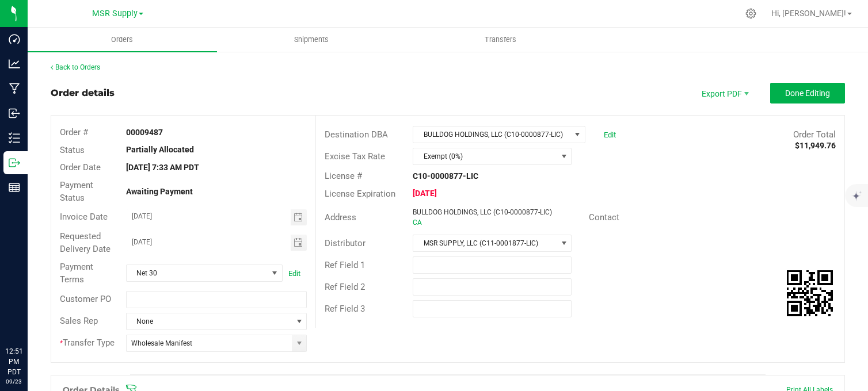  What do you see at coordinates (417, 223) in the screenshot?
I see `span: CA` at bounding box center [417, 223].